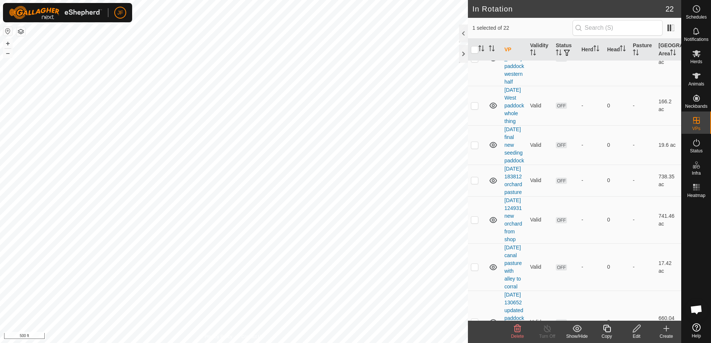 The width and height of the screenshot is (711, 343). Describe the element at coordinates (668, 220) in the screenshot. I see `td: 741.46 ac` at that location.